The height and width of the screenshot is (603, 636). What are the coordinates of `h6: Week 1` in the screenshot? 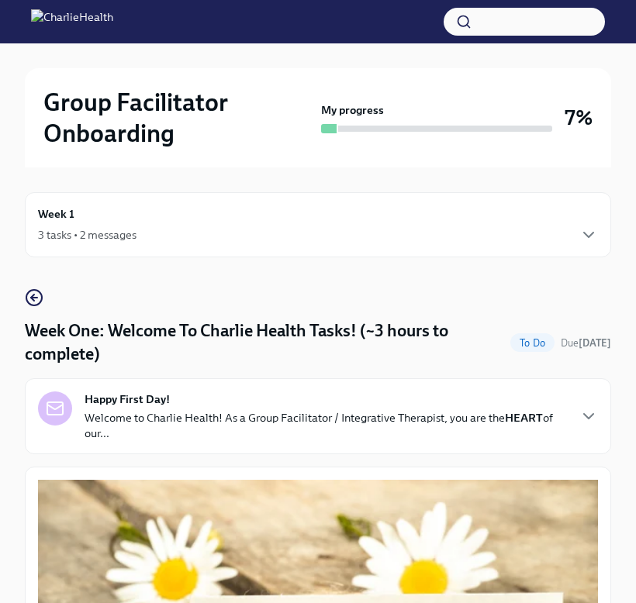 It's located at (56, 214).